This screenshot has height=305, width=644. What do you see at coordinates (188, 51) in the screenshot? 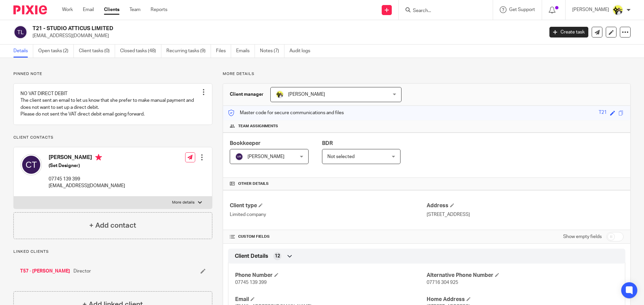
I see `a: Recurring tasks (9)` at bounding box center [188, 51].